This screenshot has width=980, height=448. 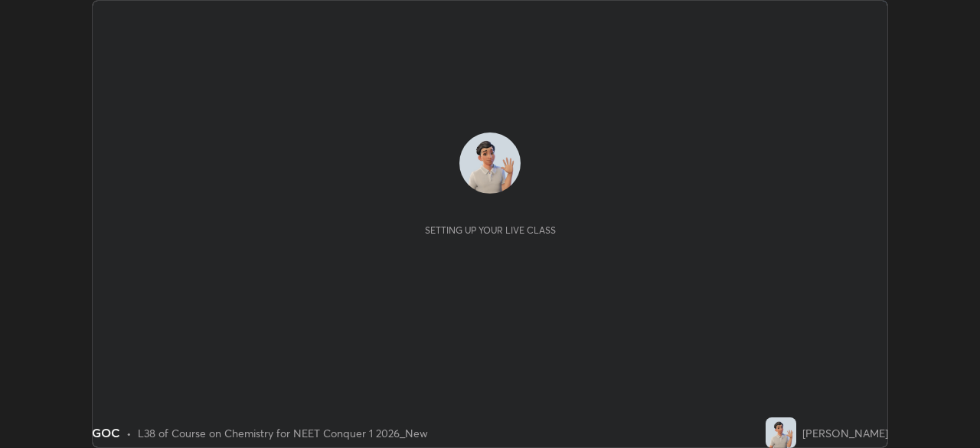 I want to click on div: GOC, so click(x=105, y=433).